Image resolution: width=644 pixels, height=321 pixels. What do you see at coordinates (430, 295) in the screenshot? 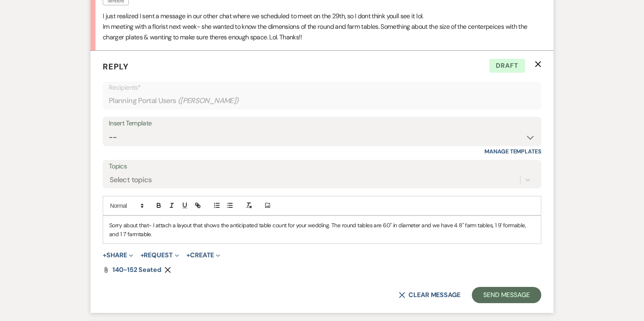
I see `button: Clear message` at bounding box center [430, 295].